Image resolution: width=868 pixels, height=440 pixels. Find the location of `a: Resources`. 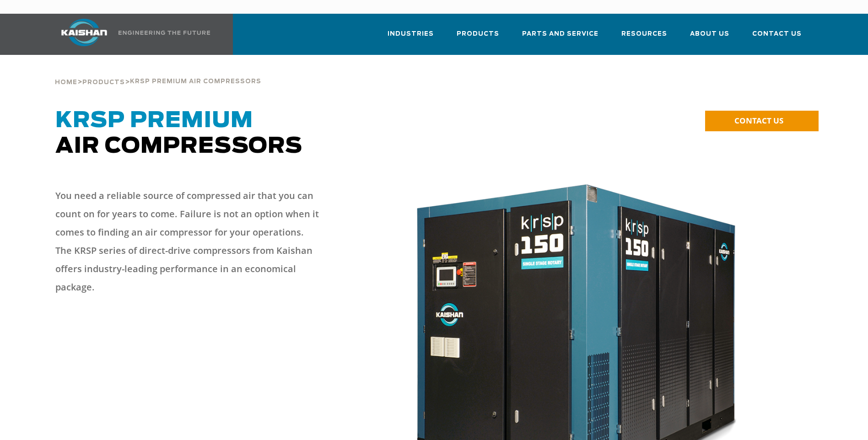

a: Resources is located at coordinates (645, 37).